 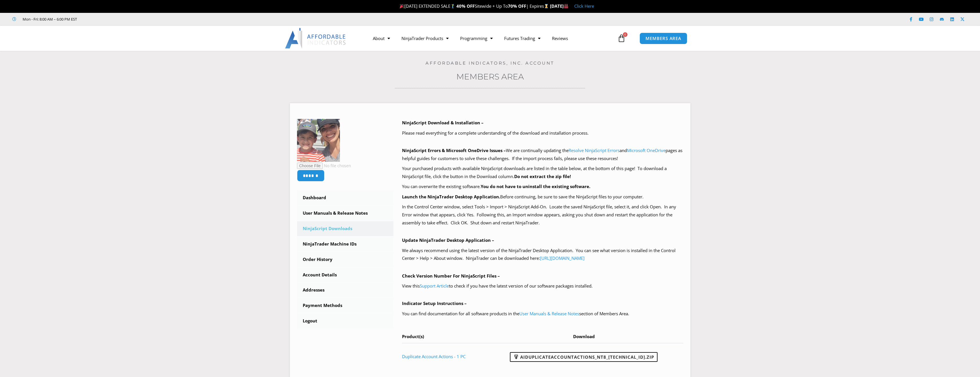 I want to click on p: We are continually updating the and pages as helpful guides for customers to solve these challeng..., so click(x=542, y=155).